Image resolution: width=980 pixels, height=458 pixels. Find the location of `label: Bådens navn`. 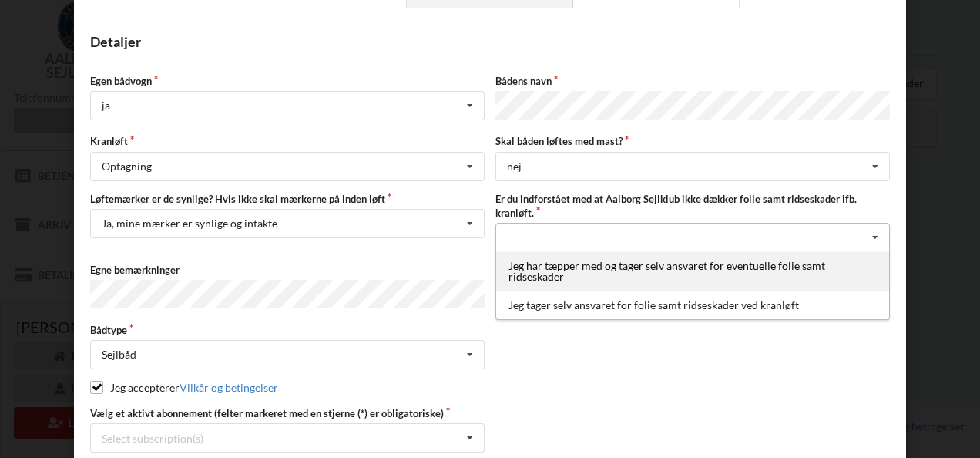

label: Bådens navn is located at coordinates (692, 81).